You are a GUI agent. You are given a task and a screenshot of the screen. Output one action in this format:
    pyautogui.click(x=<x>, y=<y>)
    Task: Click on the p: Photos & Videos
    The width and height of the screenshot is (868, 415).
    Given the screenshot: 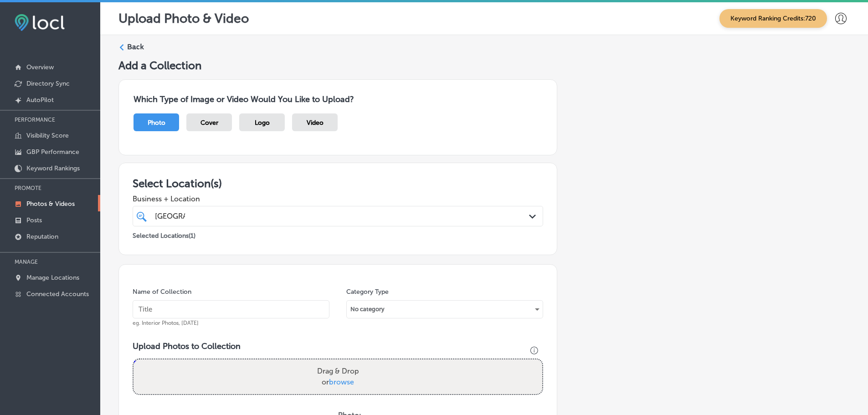 What is the action you would take?
    pyautogui.click(x=50, y=204)
    